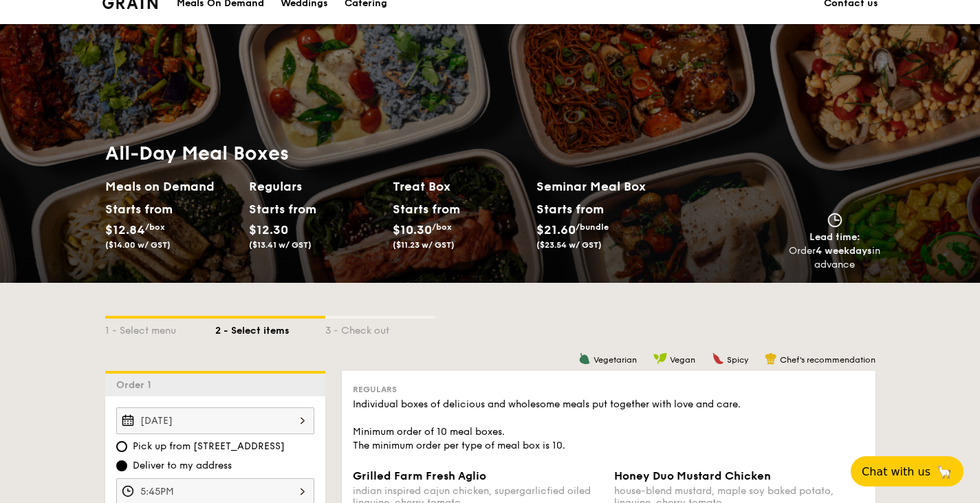 Image resolution: width=980 pixels, height=503 pixels. What do you see at coordinates (692, 475) in the screenshot?
I see `span: Honey Duo Mustard Chicken` at bounding box center [692, 475].